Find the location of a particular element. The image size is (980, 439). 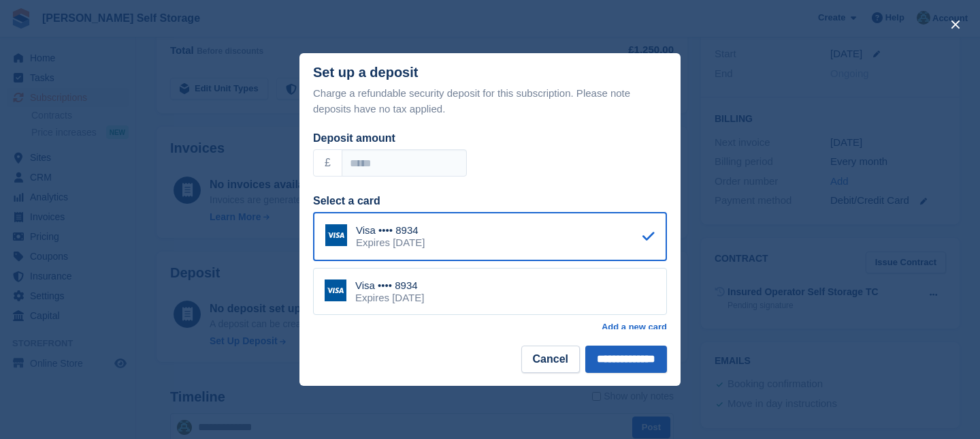

div: Select a card is located at coordinates (490, 201).